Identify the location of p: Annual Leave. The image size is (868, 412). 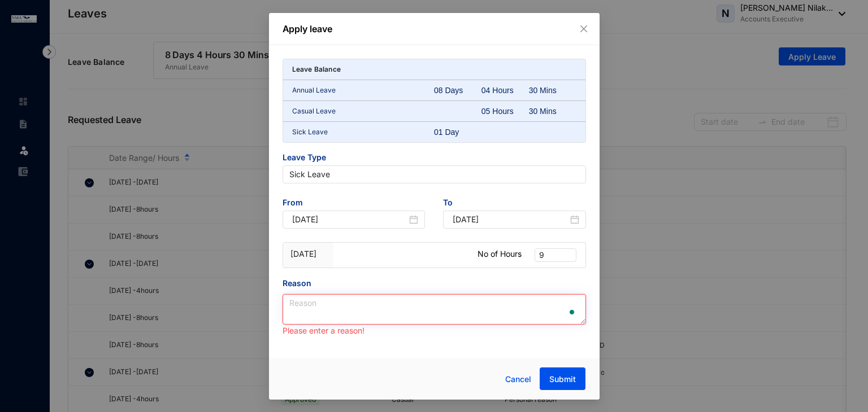
(363, 90).